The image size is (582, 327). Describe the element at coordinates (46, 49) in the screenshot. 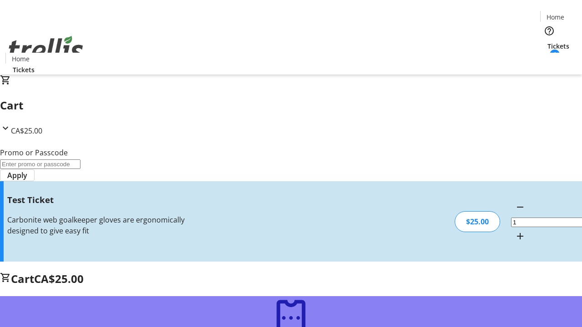

I see `img: Orient E2E Organization A7xwv2QK2t's Logo` at that location.